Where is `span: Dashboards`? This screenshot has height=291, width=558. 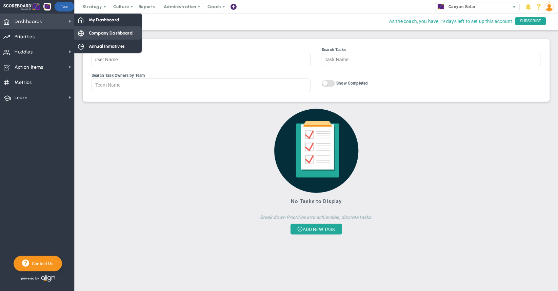
span: Dashboards is located at coordinates (28, 22).